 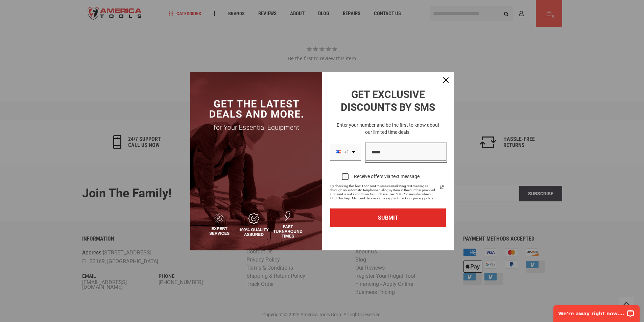 What do you see at coordinates (446, 80) in the screenshot?
I see `svg: close icon` at bounding box center [446, 80].